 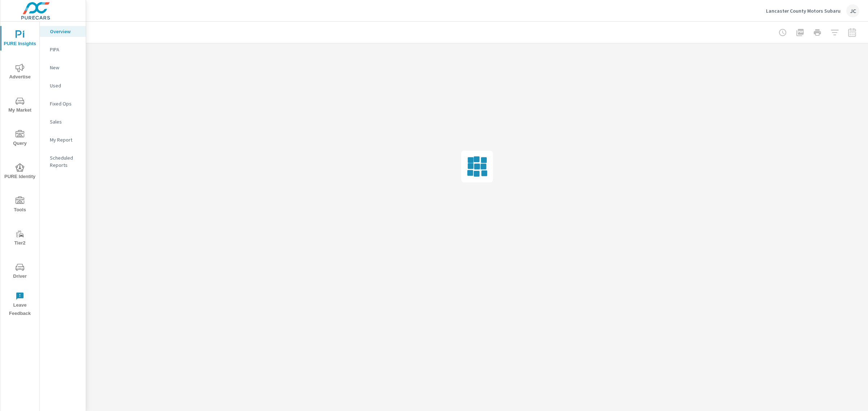 What do you see at coordinates (62, 140) in the screenshot?
I see `div: My Report` at bounding box center [62, 140].